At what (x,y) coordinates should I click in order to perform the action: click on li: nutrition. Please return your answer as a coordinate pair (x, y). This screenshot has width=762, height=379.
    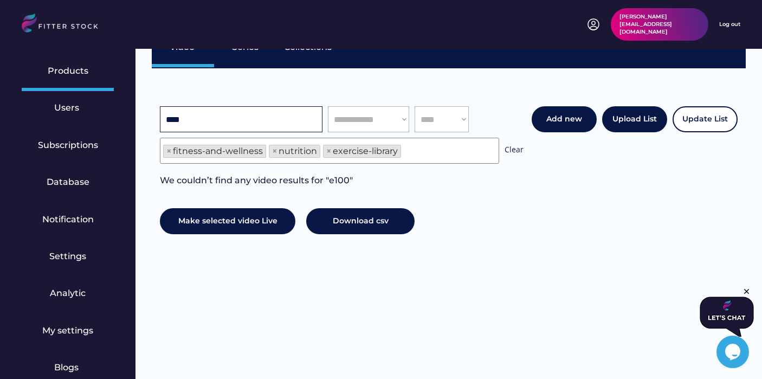
    Looking at the image, I should click on (294, 151).